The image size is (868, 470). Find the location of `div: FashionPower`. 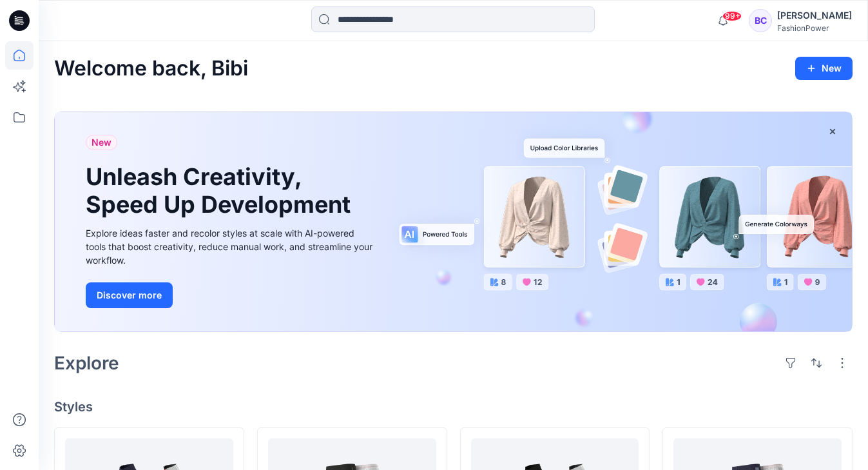

div: FashionPower is located at coordinates (815, 28).